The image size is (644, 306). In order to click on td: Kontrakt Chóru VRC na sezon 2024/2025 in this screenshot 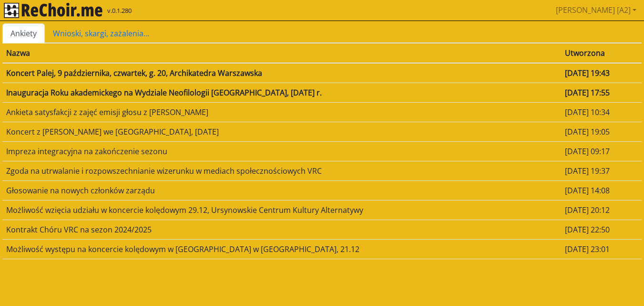, I will do `click(282, 229)`.